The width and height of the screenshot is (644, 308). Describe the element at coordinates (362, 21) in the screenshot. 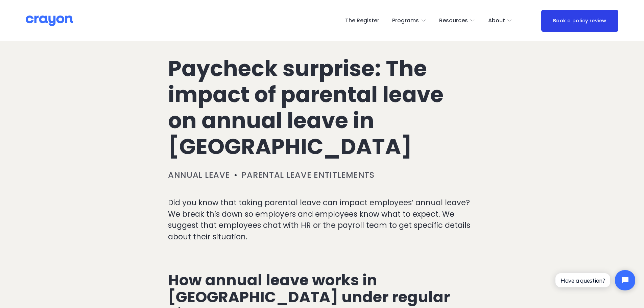

I see `a: The Register` at that location.